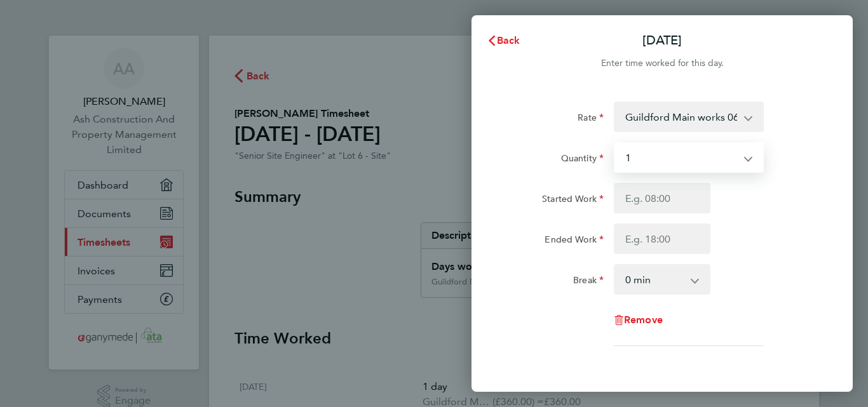 Image resolution: width=868 pixels, height=407 pixels. What do you see at coordinates (590, 119) in the screenshot?
I see `label: Rate` at bounding box center [590, 119].